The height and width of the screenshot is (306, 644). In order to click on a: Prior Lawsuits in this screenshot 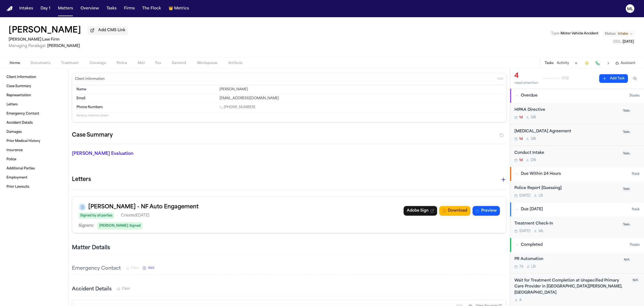, I will do `click(34, 186)`.